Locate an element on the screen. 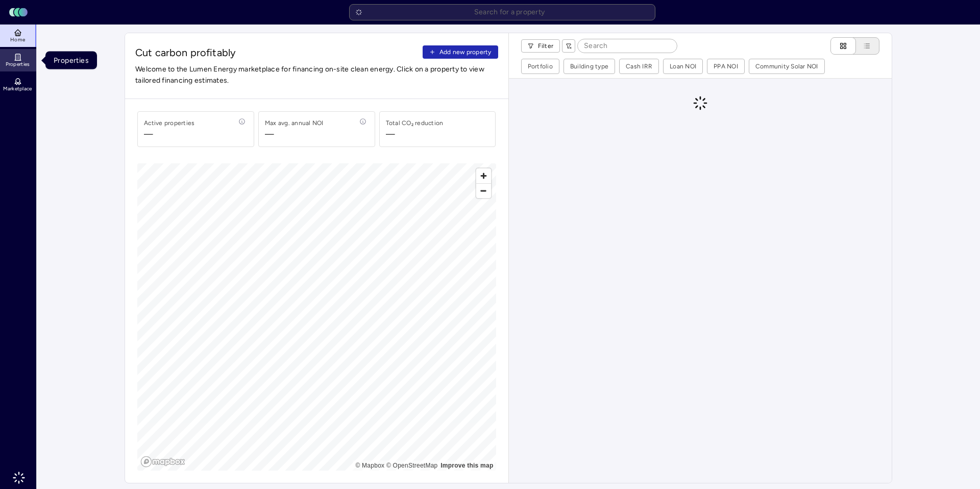 This screenshot has width=980, height=489. button: PPA NOI is located at coordinates (726, 66).